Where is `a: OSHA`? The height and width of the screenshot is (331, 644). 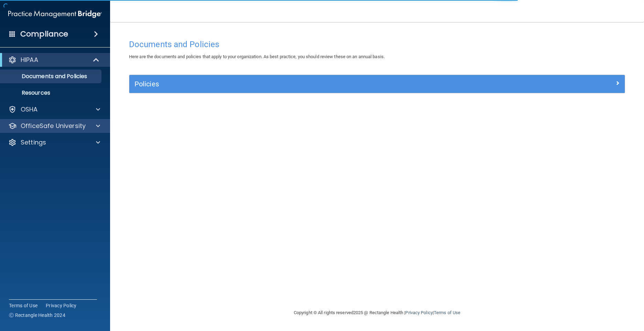
a: OSHA is located at coordinates (54, 109).